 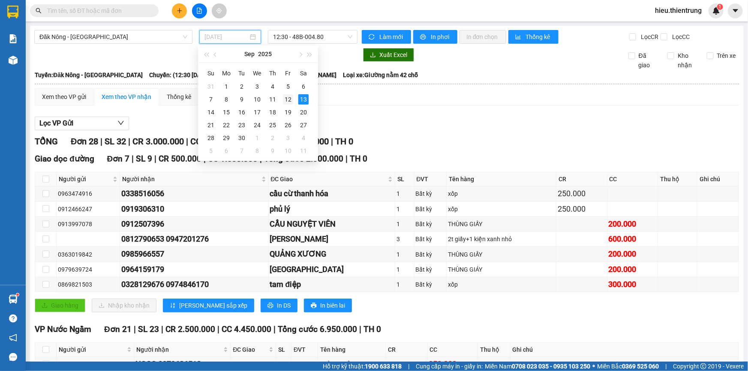 I want to click on span: ĐC Giao, so click(x=249, y=350).